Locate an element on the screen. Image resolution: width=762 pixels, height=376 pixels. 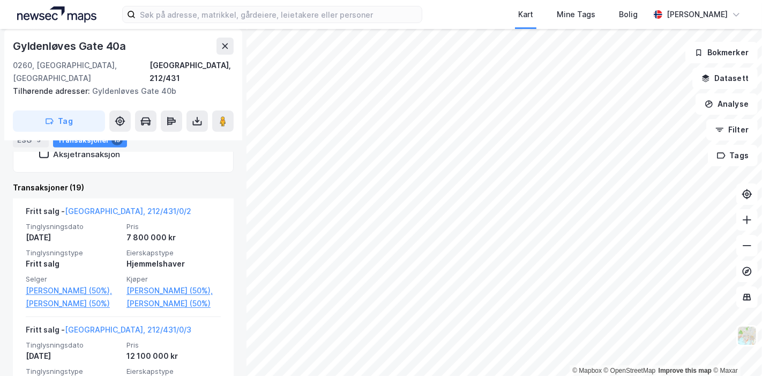
button: Tags is located at coordinates (733, 155).